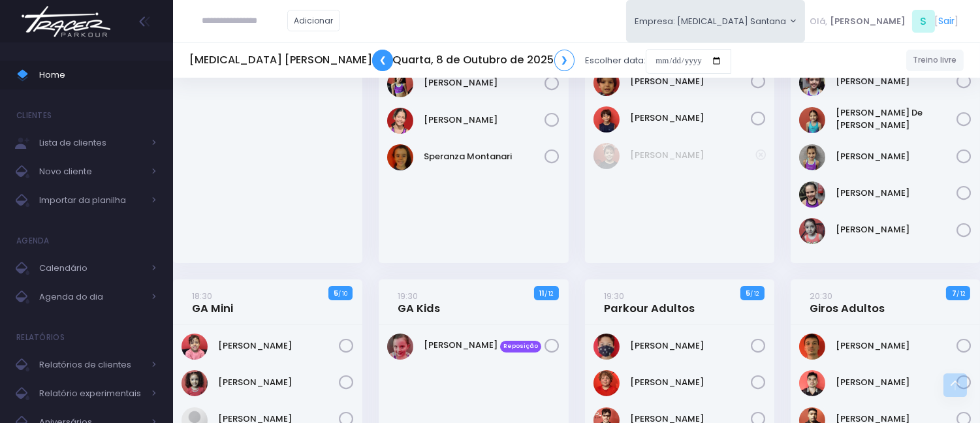 Image resolution: width=980 pixels, height=423 pixels. I want to click on img: Martina Caparroz Carmona, so click(812, 157).